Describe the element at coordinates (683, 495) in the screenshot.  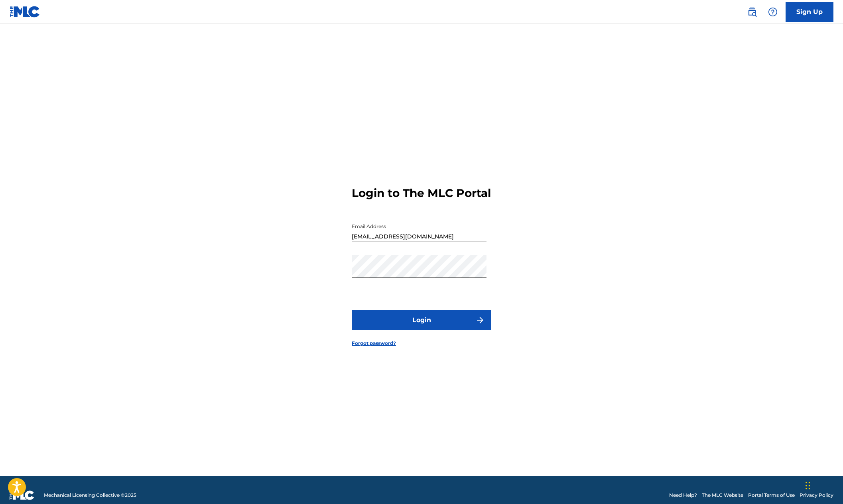
I see `a: Need Help?` at that location.